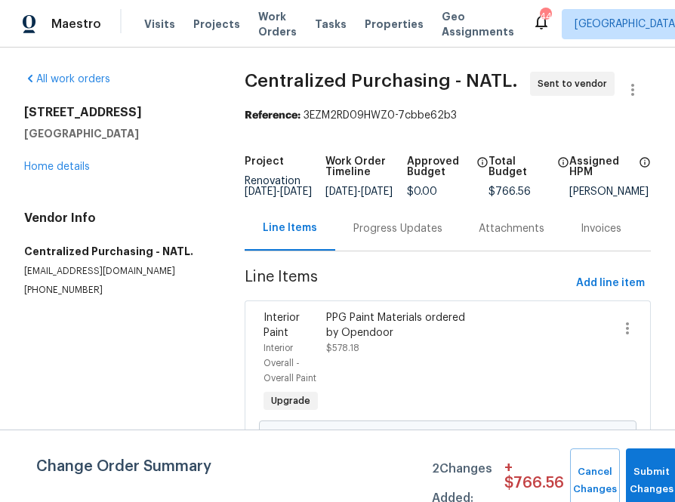  What do you see at coordinates (76, 24) in the screenshot?
I see `span: Maestro` at bounding box center [76, 24].